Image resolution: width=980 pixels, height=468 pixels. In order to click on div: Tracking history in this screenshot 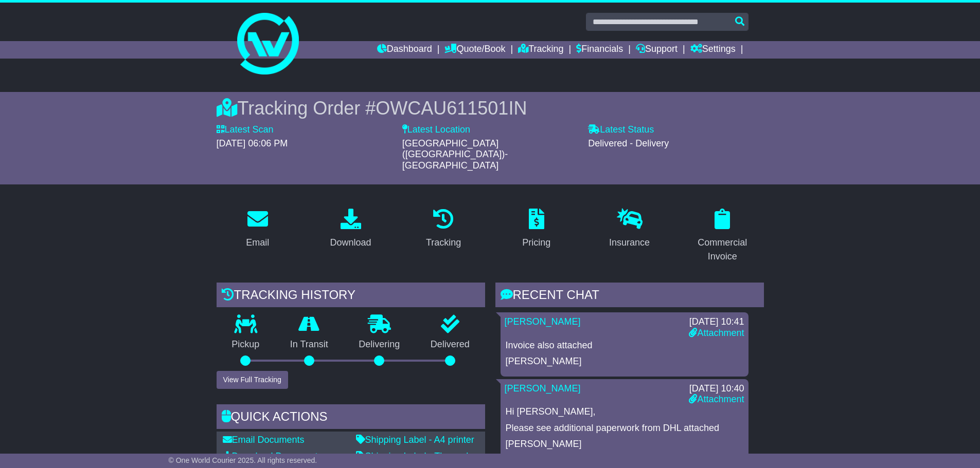, I will do `click(350, 296)`.